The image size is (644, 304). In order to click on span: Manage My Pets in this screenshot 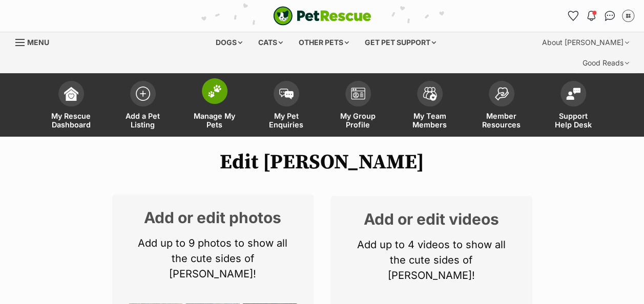, I will do `click(215, 120)`.